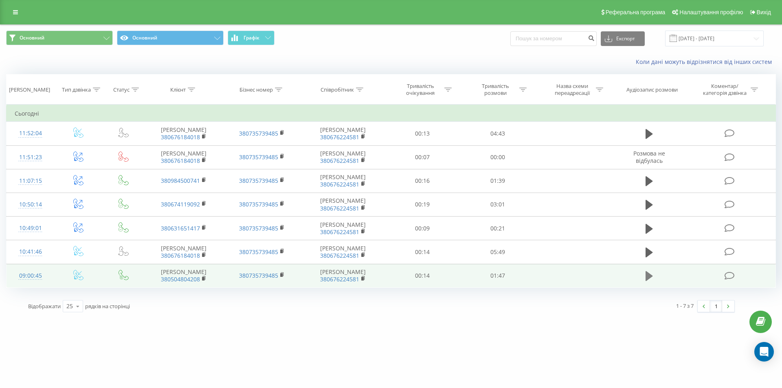  What do you see at coordinates (497, 157) in the screenshot?
I see `td: 00:00` at bounding box center [497, 157].